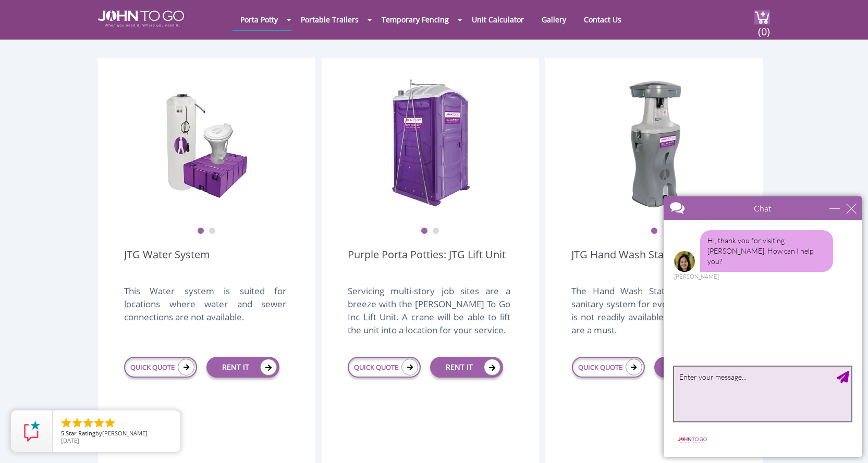 The image size is (868, 463). Describe the element at coordinates (27, 71) in the screenshot. I see `img: Anne avatar image.` at that location.